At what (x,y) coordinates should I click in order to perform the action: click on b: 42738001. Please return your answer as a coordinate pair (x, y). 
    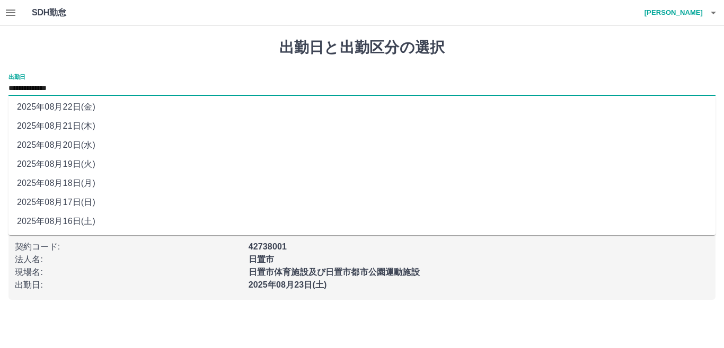
    Looking at the image, I should click on (268, 247).